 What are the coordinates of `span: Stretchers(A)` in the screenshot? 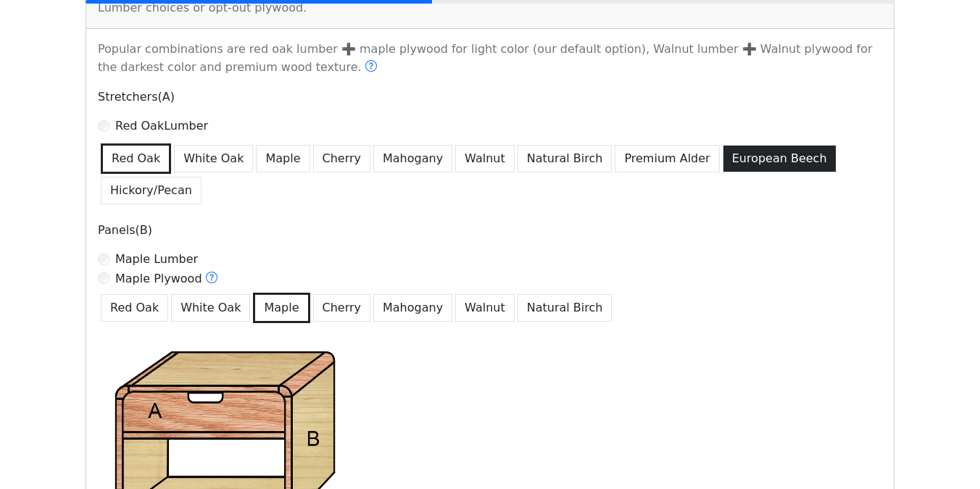 It's located at (136, 96).